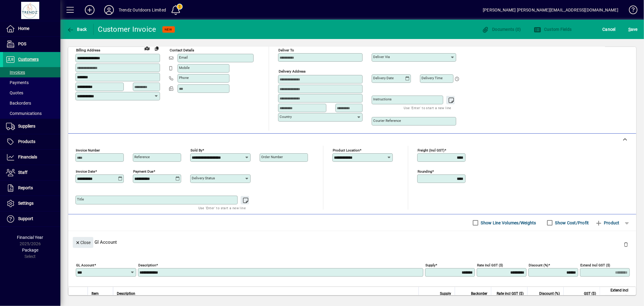  Describe the element at coordinates (26, 126) in the screenshot. I see `span: Suppliers` at that location.